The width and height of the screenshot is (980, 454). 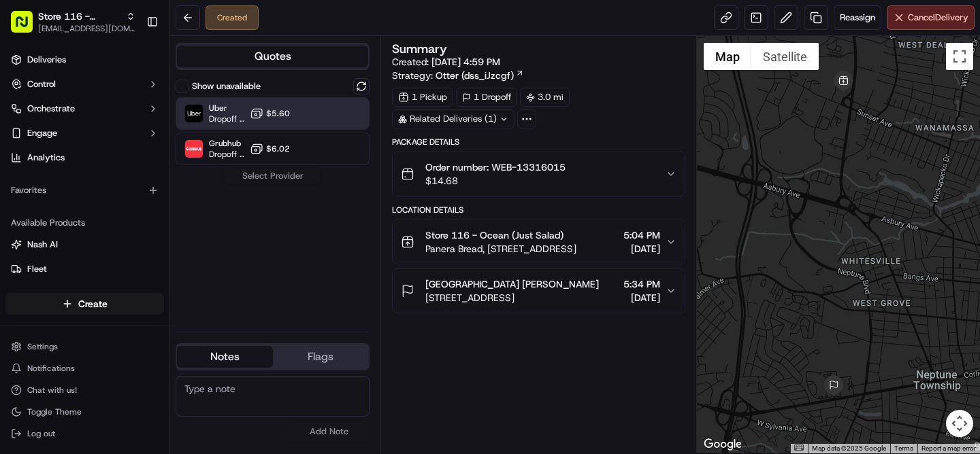 I want to click on div: Start new chat, so click(x=135, y=136).